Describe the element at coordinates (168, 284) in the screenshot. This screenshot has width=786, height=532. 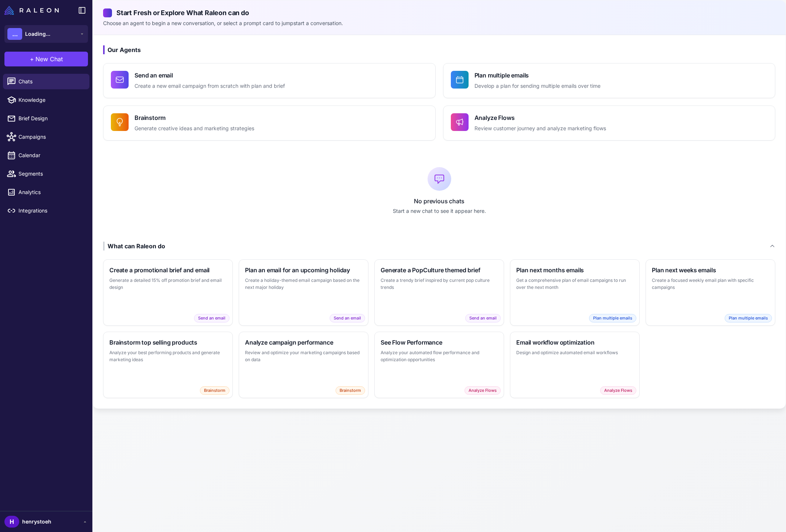
I see `p: Generate a detailed 15% off promotion brief and email design` at that location.